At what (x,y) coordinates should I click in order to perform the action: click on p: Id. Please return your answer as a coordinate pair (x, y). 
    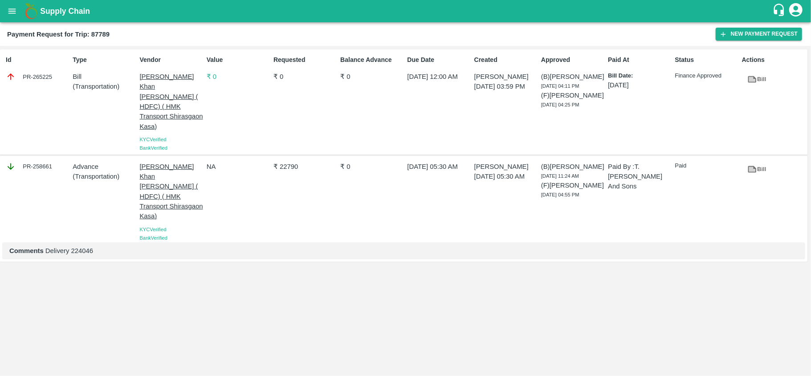
    Looking at the image, I should click on (37, 60).